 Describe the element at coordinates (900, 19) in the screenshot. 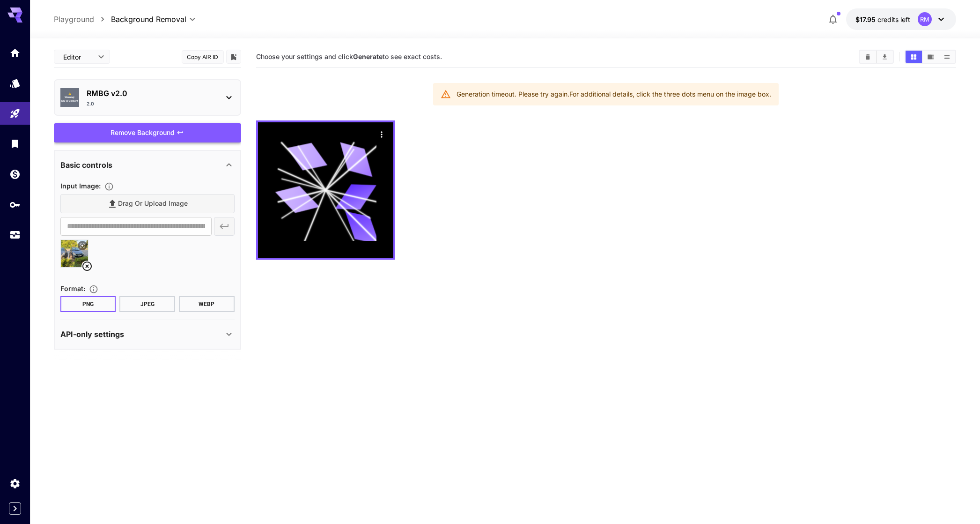

I see `button: $17.94668RM` at that location.